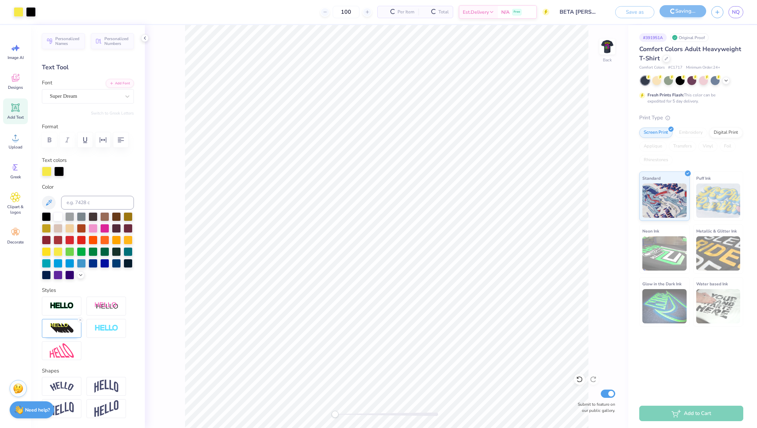 The height and width of the screenshot is (428, 757). Describe the element at coordinates (15, 242) in the screenshot. I see `span: Decorate` at that location.